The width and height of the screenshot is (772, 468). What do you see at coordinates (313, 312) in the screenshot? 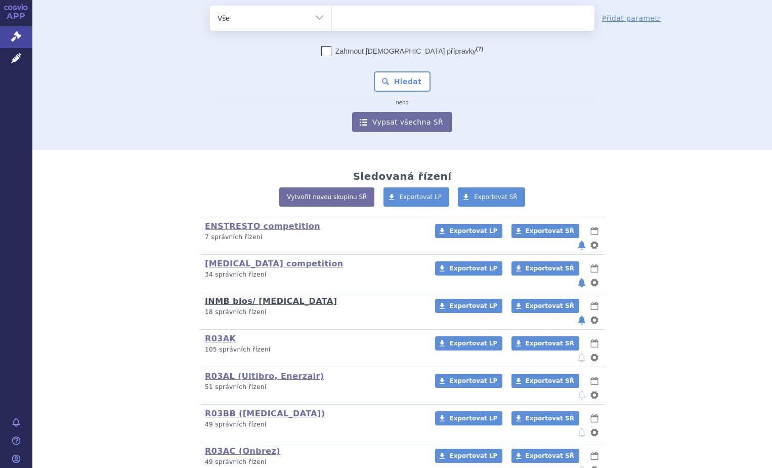
I see `p: 18 správních řízení` at bounding box center [313, 312].